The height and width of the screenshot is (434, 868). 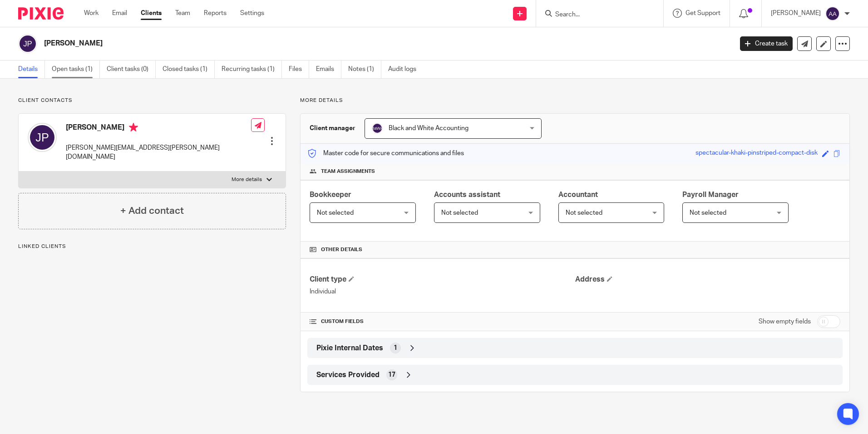 I want to click on a: Audit logs, so click(x=405, y=69).